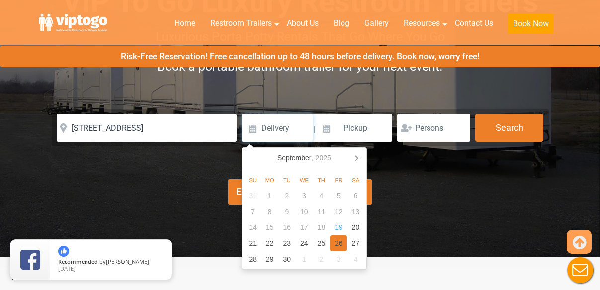  I want to click on div: We, so click(304, 181).